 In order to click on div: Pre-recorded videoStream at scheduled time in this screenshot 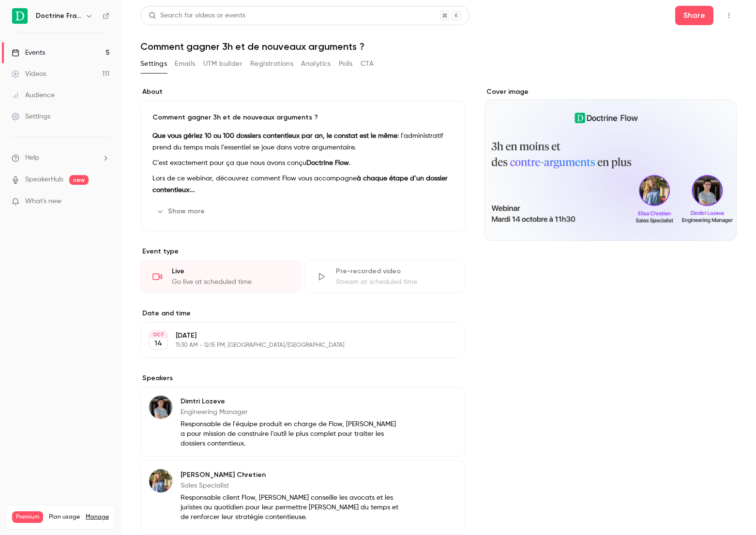, I will do `click(385, 277)`.